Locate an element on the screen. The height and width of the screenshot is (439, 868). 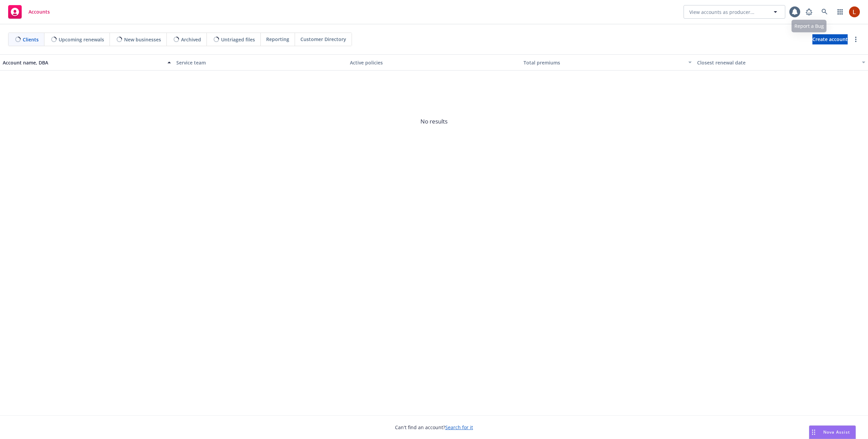
div: Closest renewal date is located at coordinates (778, 63).